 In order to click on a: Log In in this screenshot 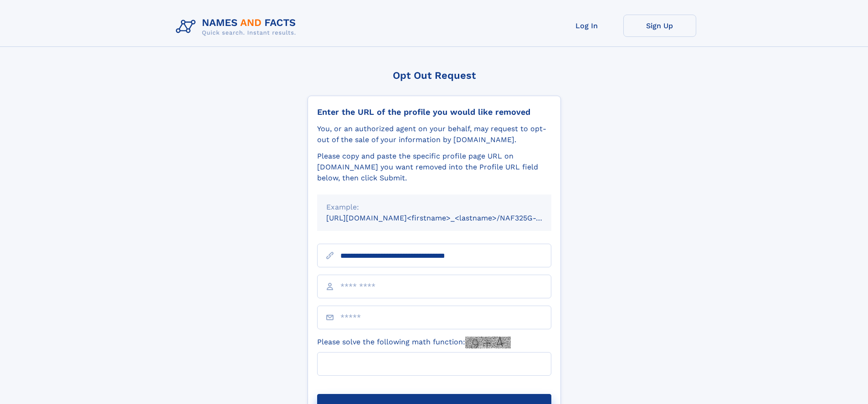, I will do `click(587, 25)`.